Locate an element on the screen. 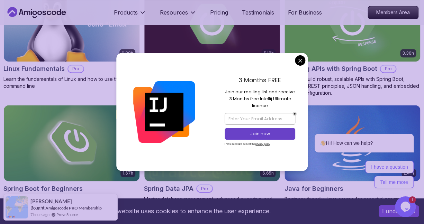  img: :wave: is located at coordinates (30, 72).